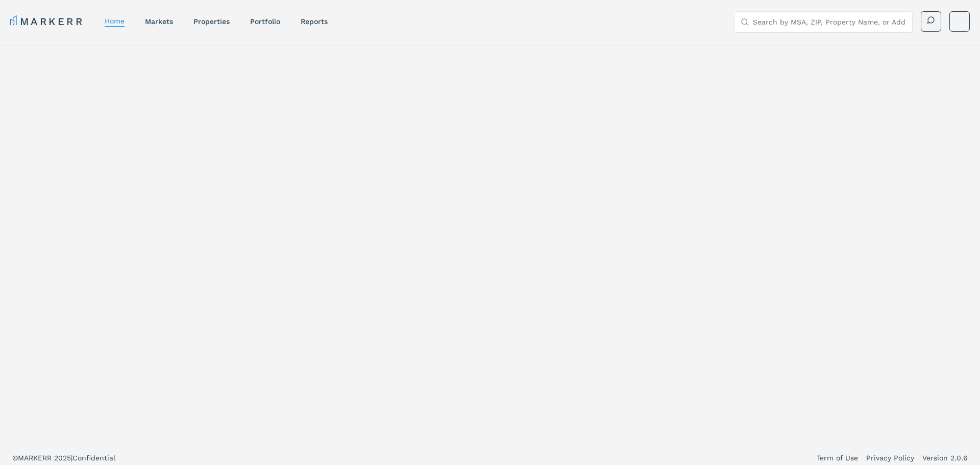  What do you see at coordinates (830, 22) in the screenshot?
I see `input: Search by MSA, ZIP, Property Name, or Address` at bounding box center [830, 22].